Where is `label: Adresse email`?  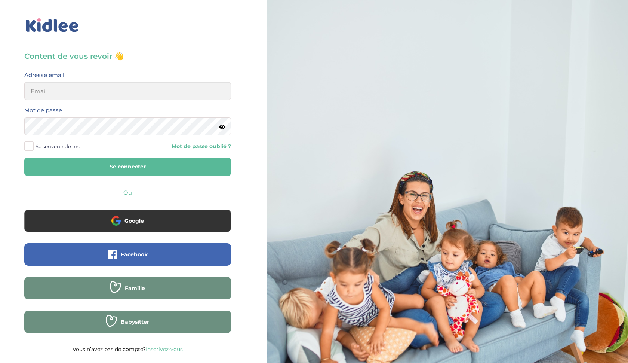
label: Adresse email is located at coordinates (44, 75).